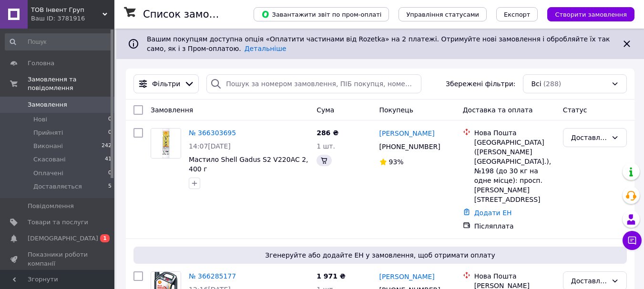 The width and height of the screenshot is (644, 289). What do you see at coordinates (321, 14) in the screenshot?
I see `button: Завантажити звіт по пром-оплаті` at bounding box center [321, 14].